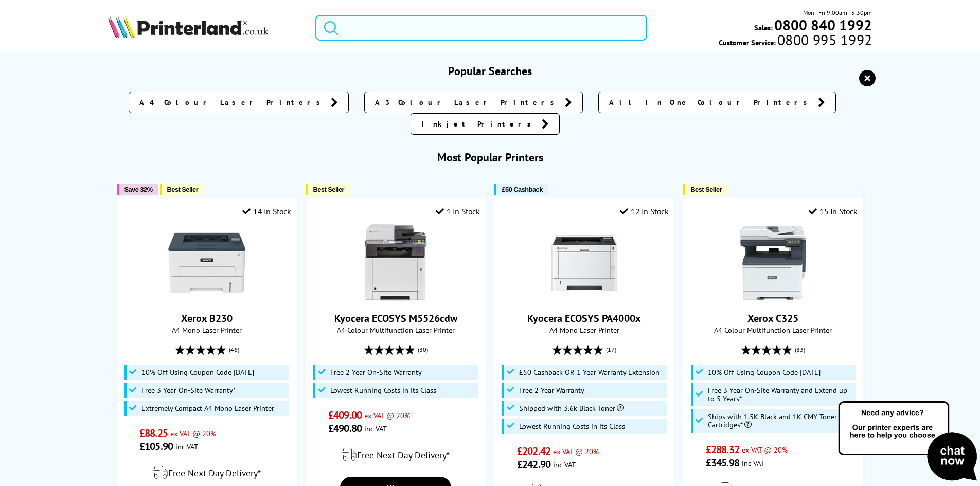 This screenshot has height=486, width=980. What do you see at coordinates (376, 372) in the screenshot?
I see `span: Free 2 Year On-Site Warranty` at bounding box center [376, 372].